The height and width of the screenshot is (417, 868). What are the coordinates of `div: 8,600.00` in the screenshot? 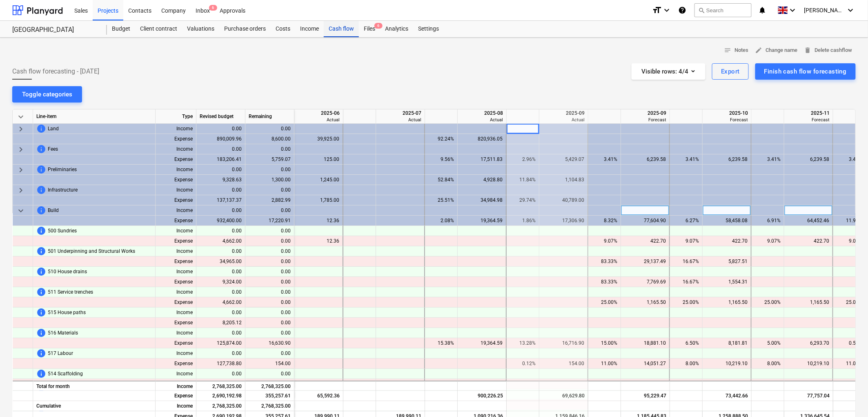 It's located at (270, 139).